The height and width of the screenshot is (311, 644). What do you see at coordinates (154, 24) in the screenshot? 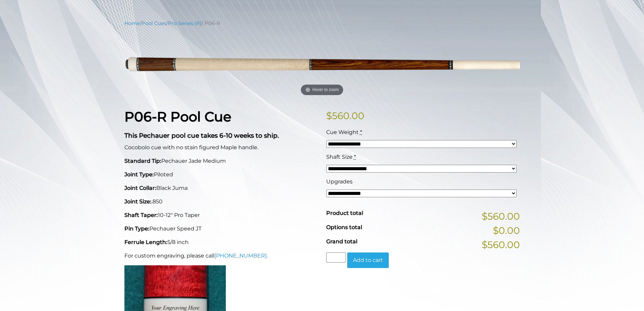
I see `a: Pool Cues` at bounding box center [154, 24].